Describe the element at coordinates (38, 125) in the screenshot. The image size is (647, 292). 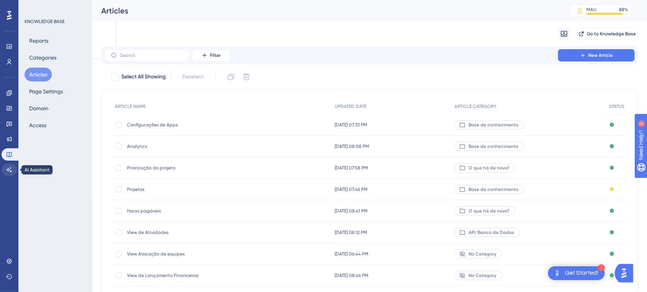
I see `button: Access` at that location.